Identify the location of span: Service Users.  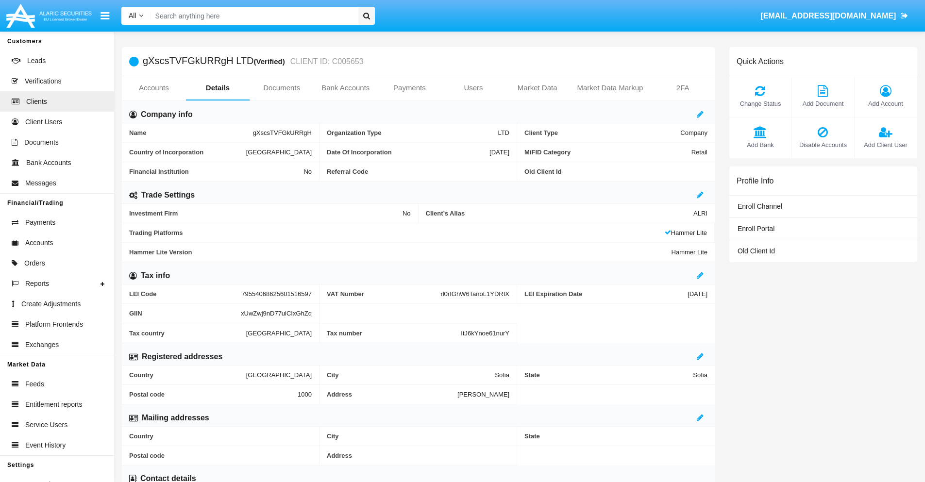
(46, 425).